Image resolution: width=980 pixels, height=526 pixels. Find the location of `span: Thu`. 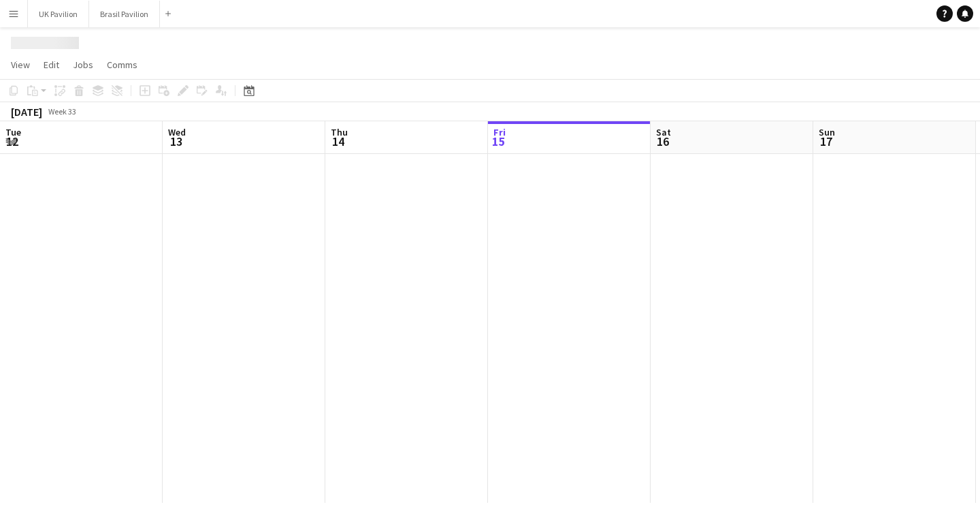

span: Thu is located at coordinates (339, 132).